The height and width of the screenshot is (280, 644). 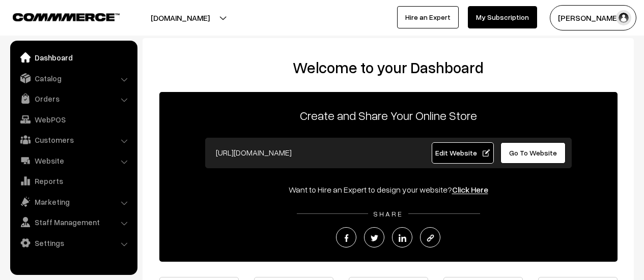 I want to click on h2: Welcome to your Dashboard, so click(x=388, y=68).